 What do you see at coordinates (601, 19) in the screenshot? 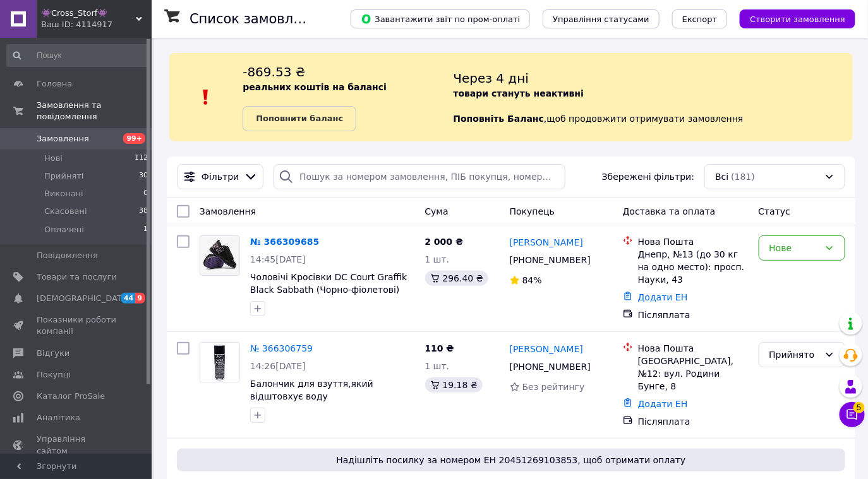
I see `span: Управління статусами` at bounding box center [601, 19].